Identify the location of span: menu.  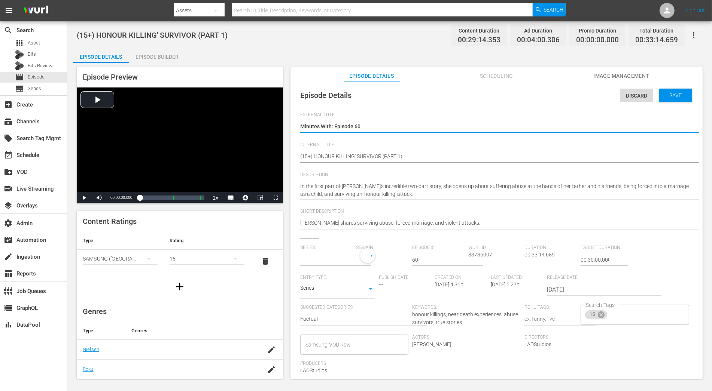
(9, 10).